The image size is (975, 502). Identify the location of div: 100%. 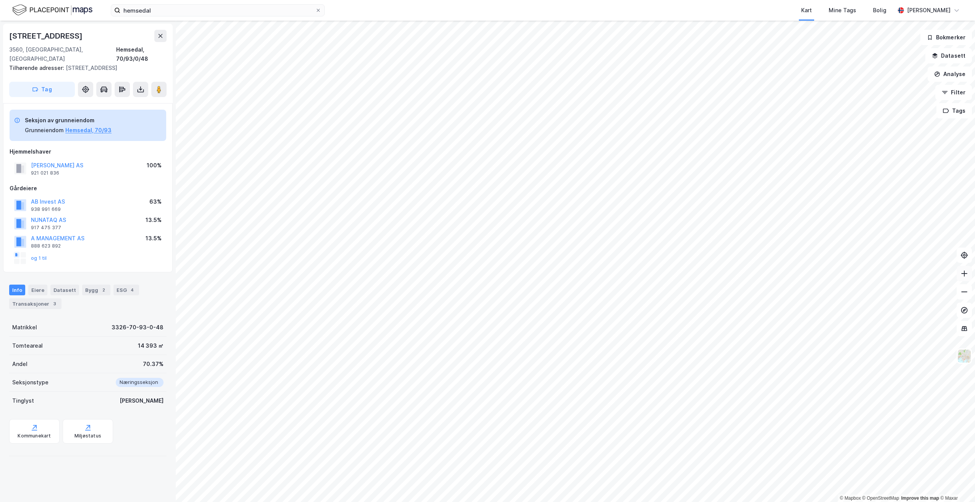
(154, 165).